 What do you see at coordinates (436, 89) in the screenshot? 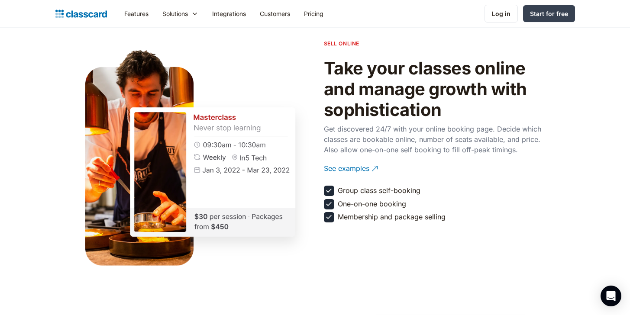
I see `h2: Take your classes online and manage growth with sophistication` at bounding box center [436, 89].